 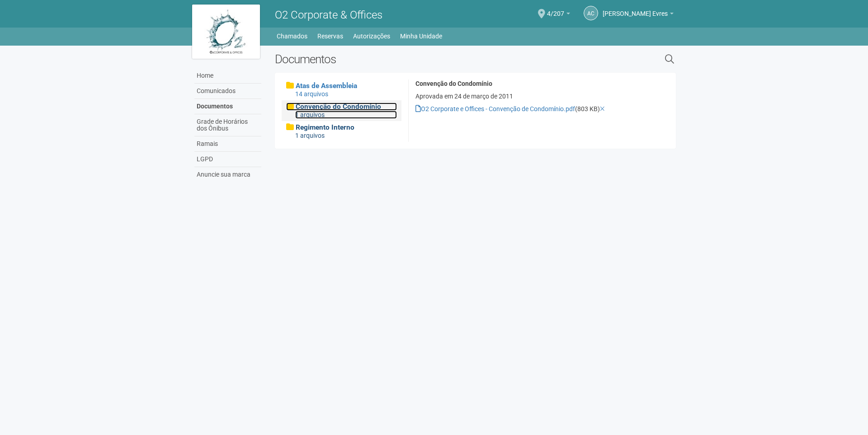 I want to click on span: Atas de Assembleia, so click(x=326, y=86).